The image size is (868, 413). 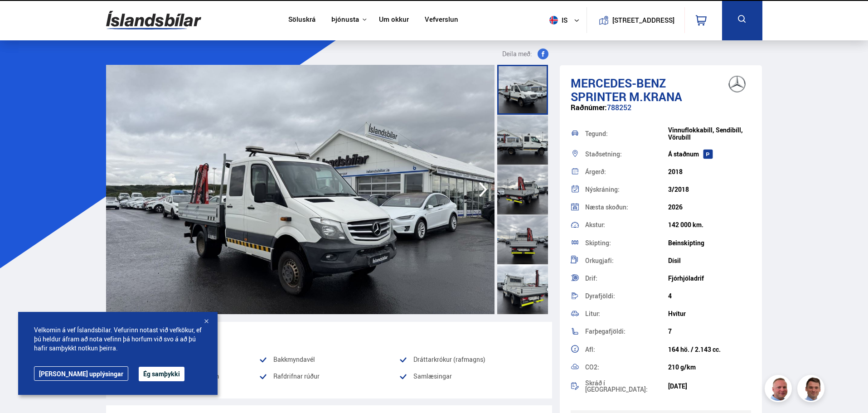 What do you see at coordinates (442, 20) in the screenshot?
I see `a: Vefverslun` at bounding box center [442, 20].